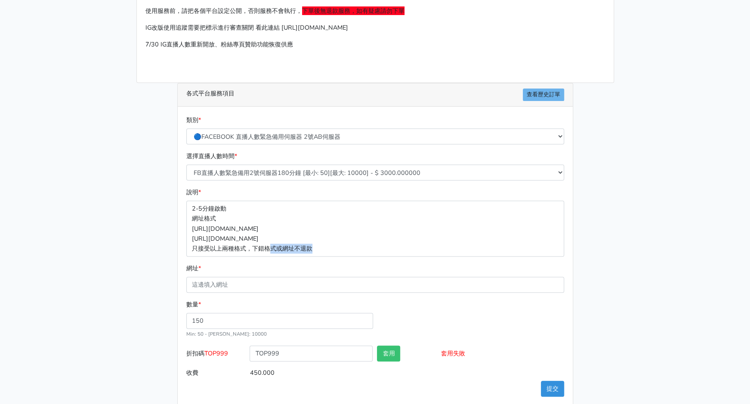  Describe the element at coordinates (353, 11) in the screenshot. I see `span: 下單後無退款服務，如有疑慮請勿下單` at that location.